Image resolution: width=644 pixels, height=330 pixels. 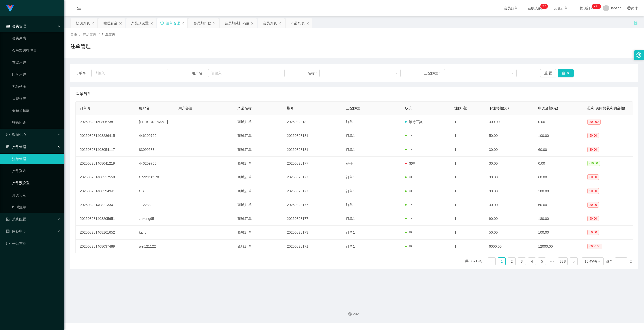 I want to click on i: 图标: setting, so click(x=639, y=55).